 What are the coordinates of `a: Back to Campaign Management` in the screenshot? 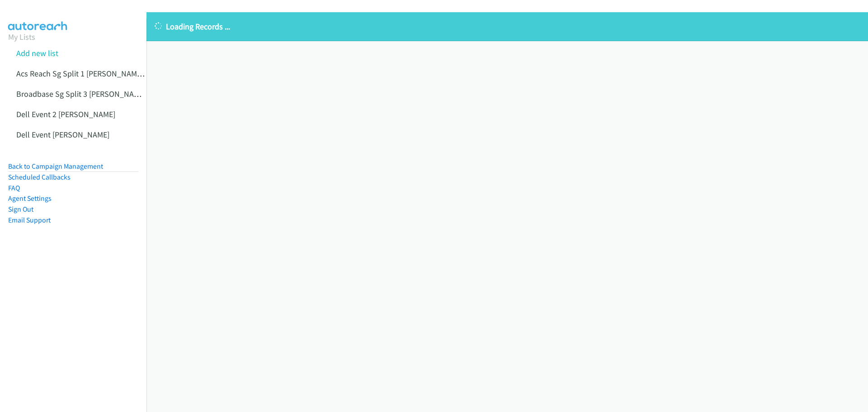 It's located at (55, 166).